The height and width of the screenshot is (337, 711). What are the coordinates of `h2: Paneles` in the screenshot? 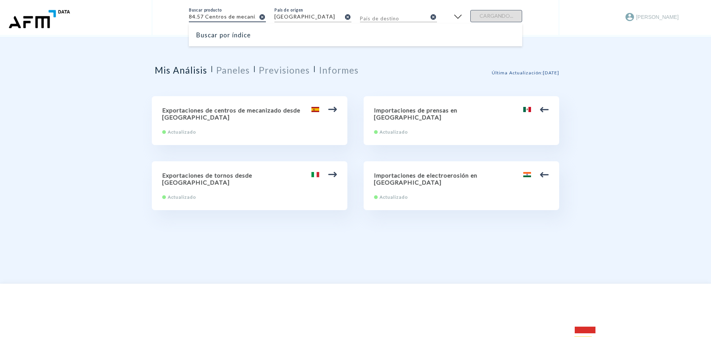 It's located at (233, 70).